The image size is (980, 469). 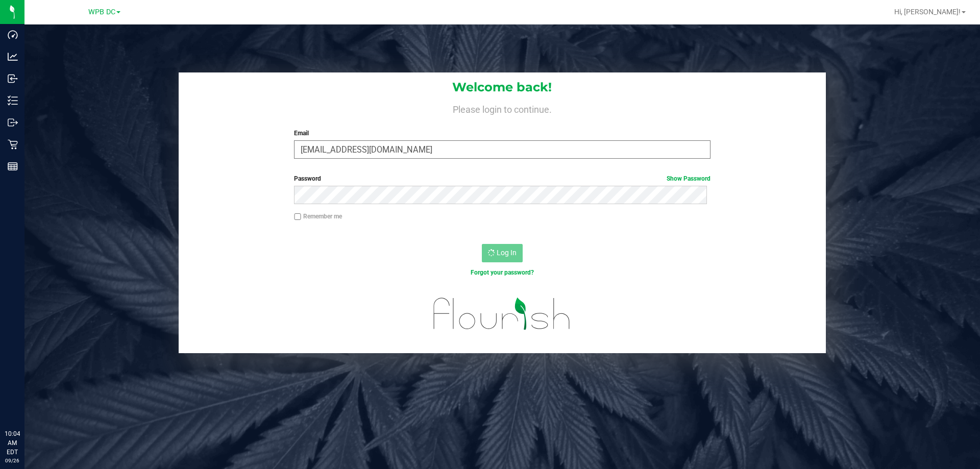 I want to click on inline-svg: Inventory, so click(x=12, y=101).